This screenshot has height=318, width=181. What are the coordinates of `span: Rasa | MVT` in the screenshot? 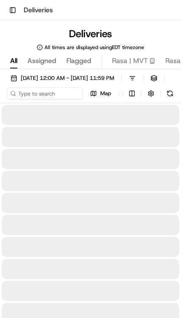 It's located at (130, 61).